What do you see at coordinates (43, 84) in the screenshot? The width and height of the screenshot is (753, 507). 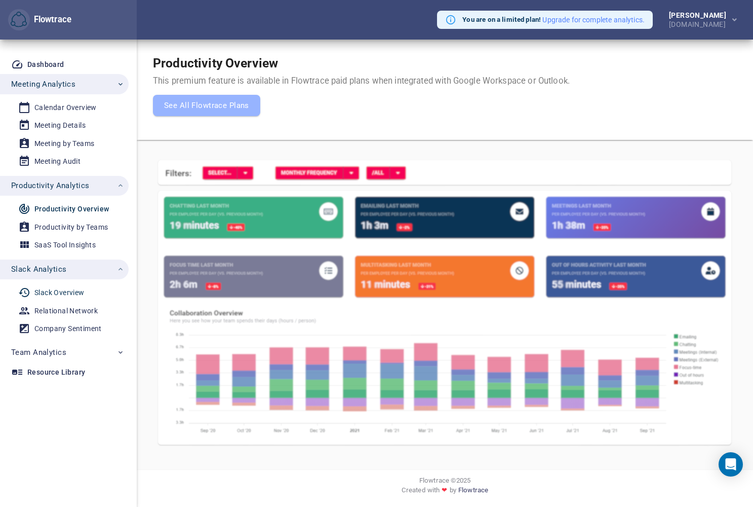 I see `span: Meeting Analytics` at bounding box center [43, 84].